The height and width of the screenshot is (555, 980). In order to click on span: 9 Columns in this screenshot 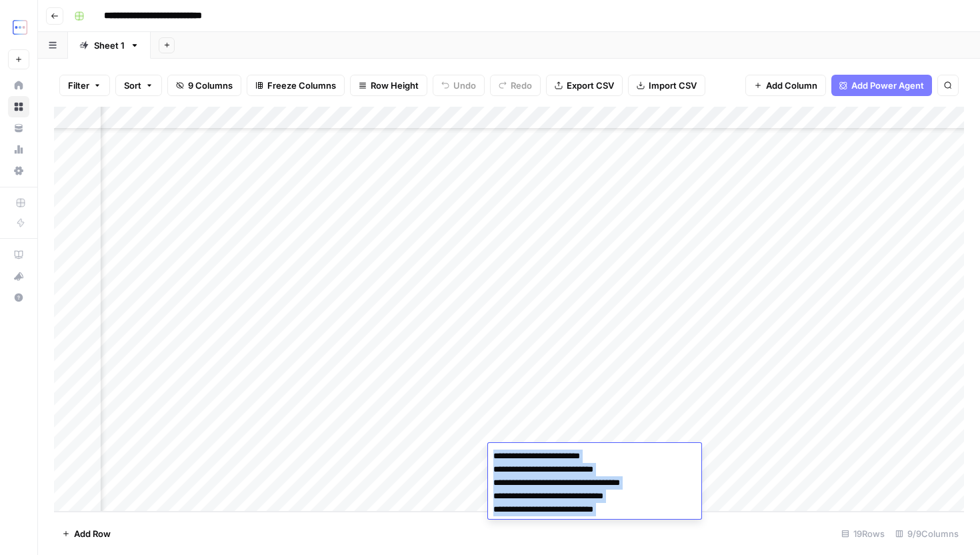, I will do `click(210, 86)`.